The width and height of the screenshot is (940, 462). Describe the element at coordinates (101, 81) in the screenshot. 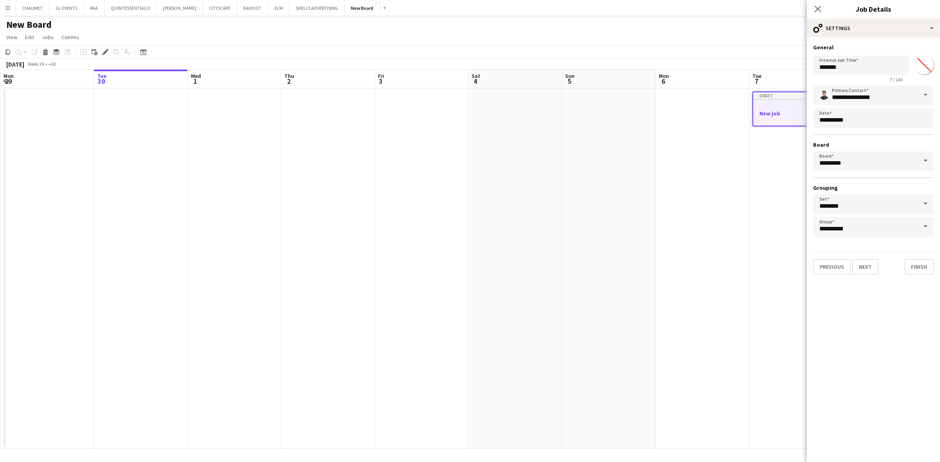

I see `span: 30` at that location.